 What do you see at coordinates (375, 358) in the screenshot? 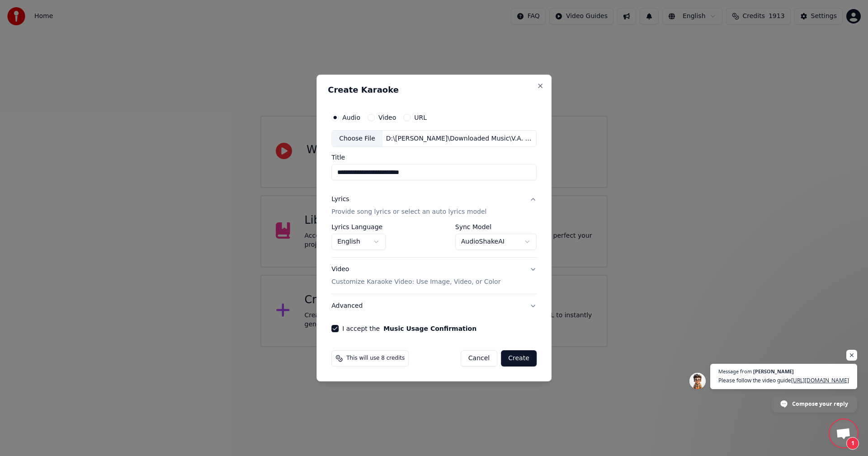
I see `span: This will use 8 credits` at bounding box center [375, 358].